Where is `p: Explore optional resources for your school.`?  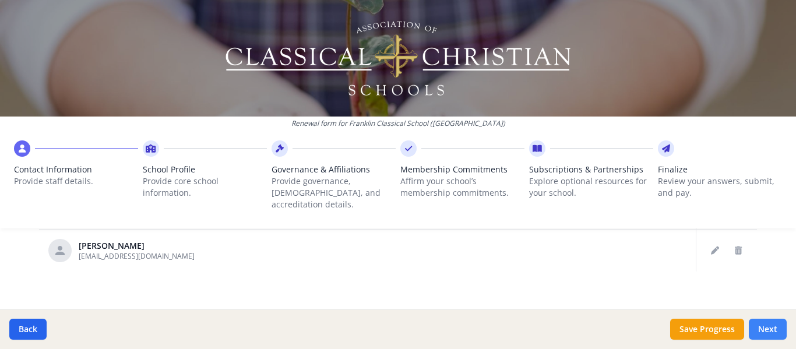
p: Explore optional resources for your school. is located at coordinates (591, 187).